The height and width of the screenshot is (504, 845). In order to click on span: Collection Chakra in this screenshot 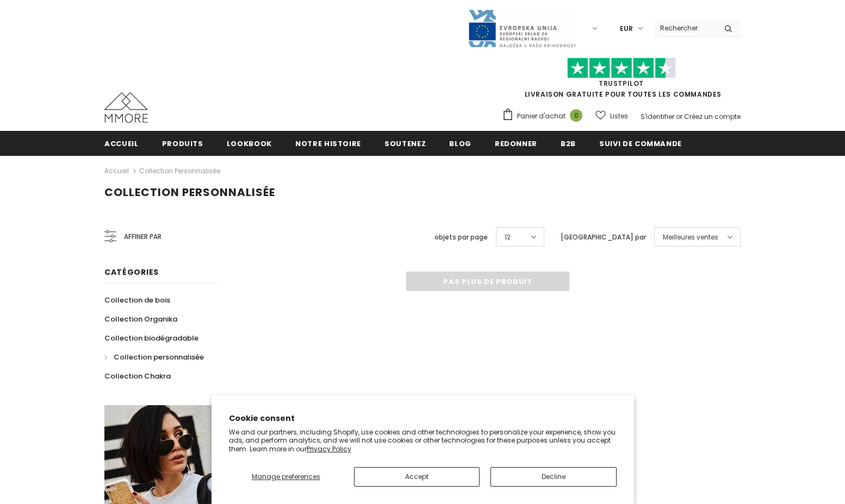, I will do `click(138, 376)`.